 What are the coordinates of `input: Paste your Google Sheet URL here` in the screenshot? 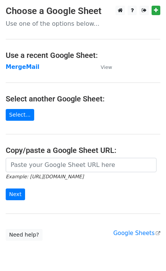 It's located at (81, 165).